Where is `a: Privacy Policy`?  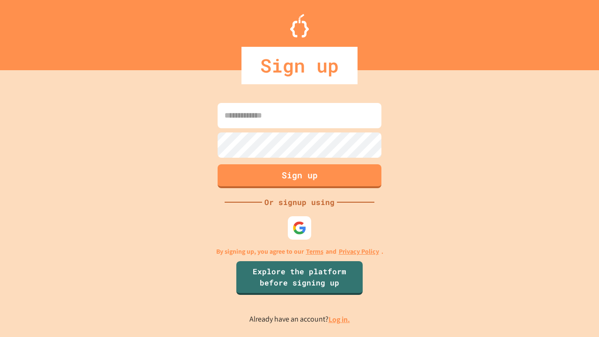
a: Privacy Policy is located at coordinates (359, 251).